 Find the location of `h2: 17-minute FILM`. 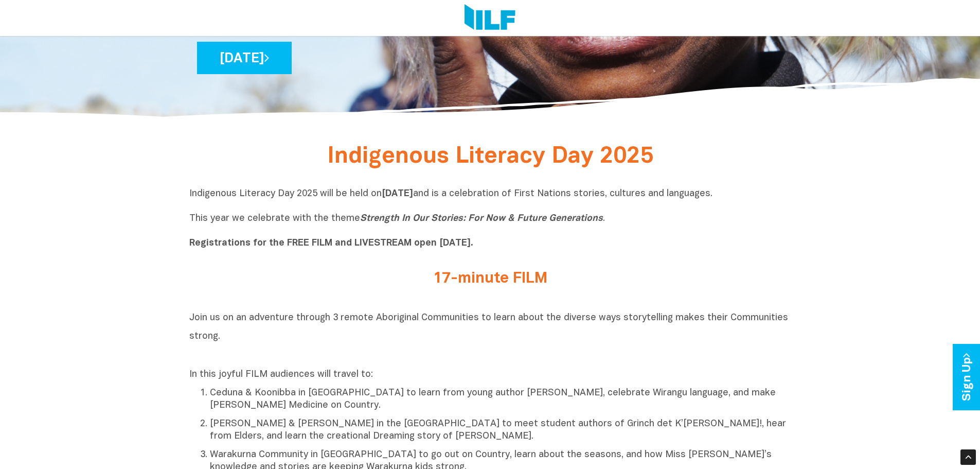

h2: 17-minute FILM is located at coordinates (490, 279).